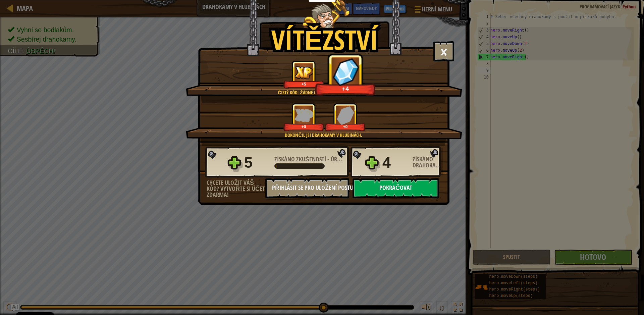 The height and width of the screenshot is (315, 644). I want to click on div: 4, so click(395, 163).